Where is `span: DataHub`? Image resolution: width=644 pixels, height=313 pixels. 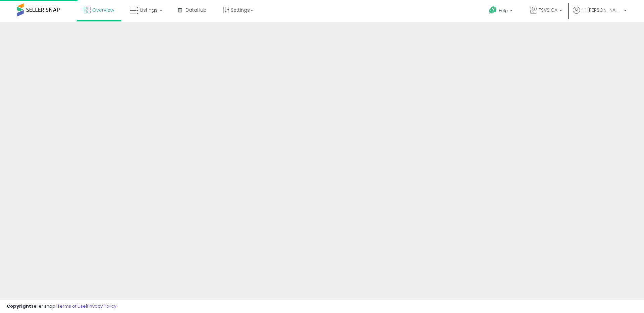 span: DataHub is located at coordinates (196, 10).